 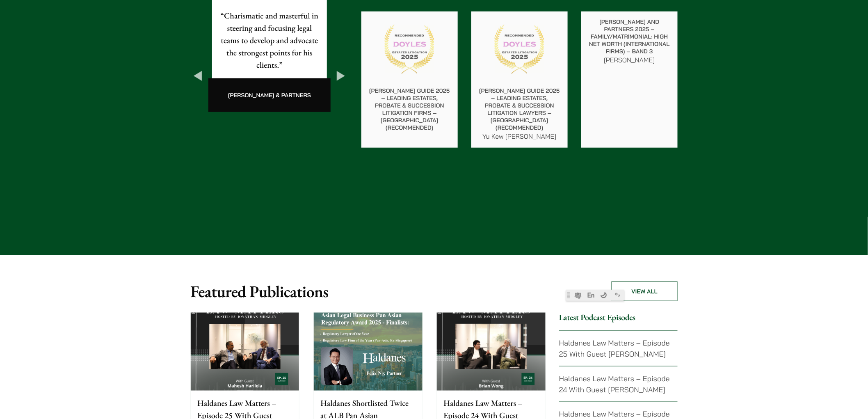 I want to click on p: “Charismatic and masterful in steering and focusing legal teams to develop and advocate the stron..., so click(x=269, y=40).